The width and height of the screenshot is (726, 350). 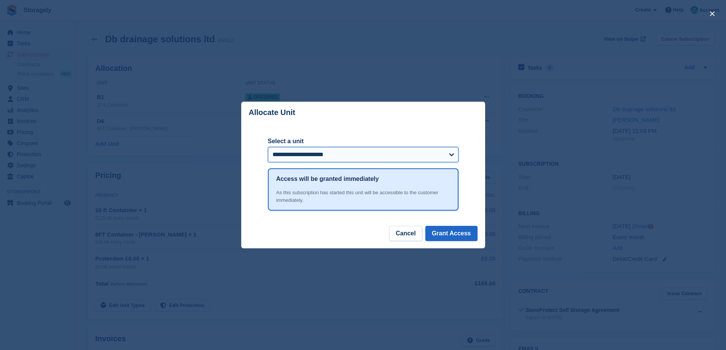 What do you see at coordinates (712, 14) in the screenshot?
I see `button: close` at bounding box center [712, 14].